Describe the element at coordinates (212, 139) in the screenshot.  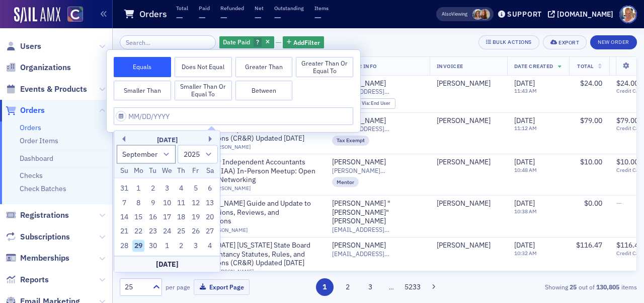
I see `button: Next Month` at that location.